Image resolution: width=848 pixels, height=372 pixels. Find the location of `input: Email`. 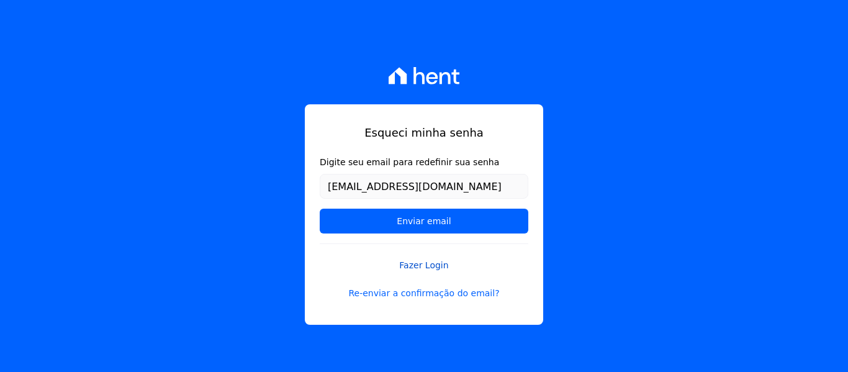

input: Email is located at coordinates (424, 186).